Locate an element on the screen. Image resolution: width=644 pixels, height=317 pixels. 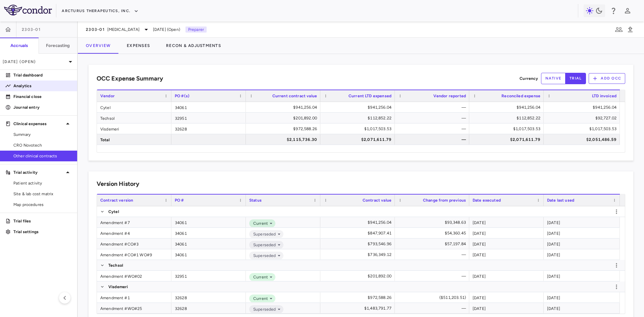
img: logo-full-BYUhSk78.svg is located at coordinates (28, 10).